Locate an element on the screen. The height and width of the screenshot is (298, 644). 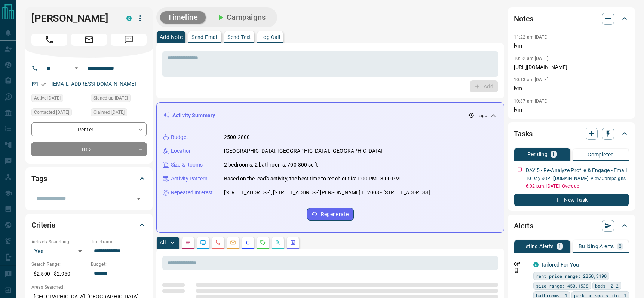
p: 2500-2800 is located at coordinates (237, 137).